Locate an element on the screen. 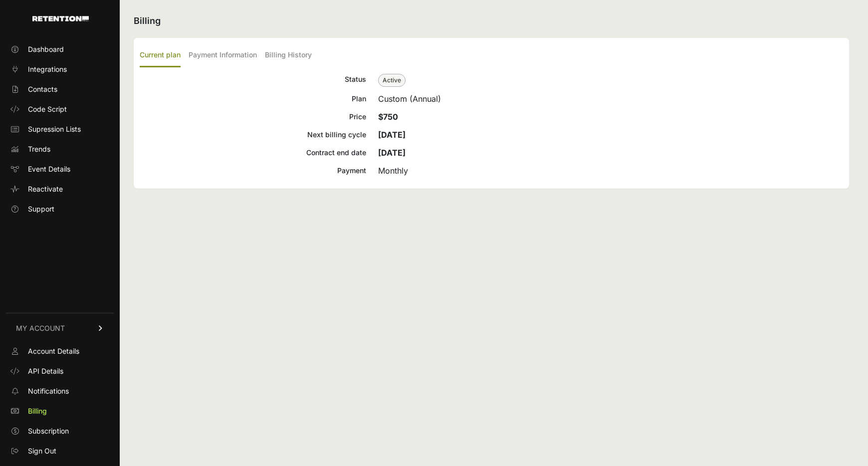 This screenshot has width=868, height=466. span: API Details is located at coordinates (46, 371).